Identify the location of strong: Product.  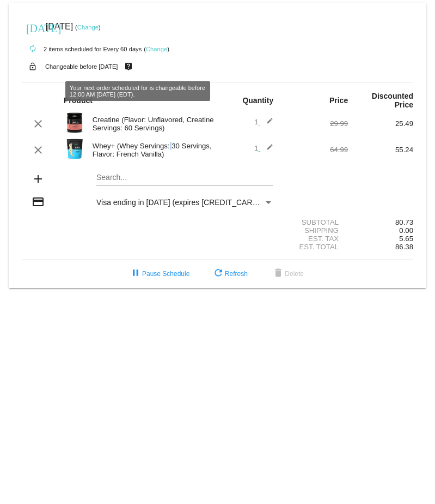
(78, 101).